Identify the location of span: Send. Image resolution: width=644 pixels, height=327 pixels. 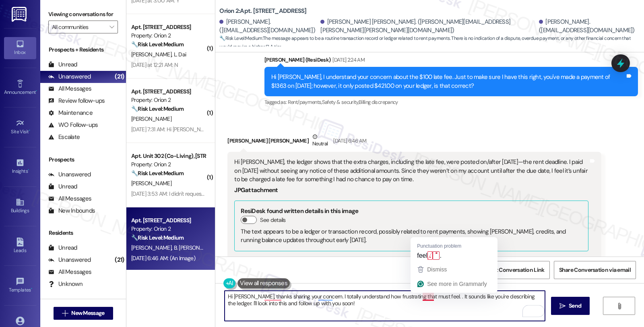
(575, 306).